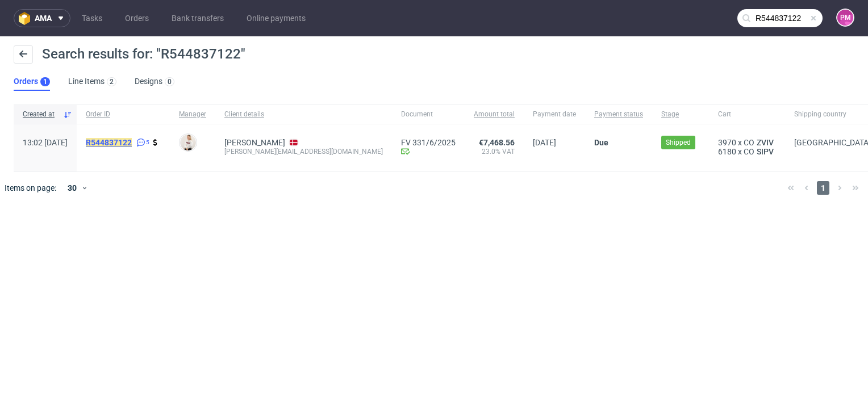 The image size is (868, 419). What do you see at coordinates (428, 143) in the screenshot?
I see `a: FV 331/6/2025` at bounding box center [428, 143].